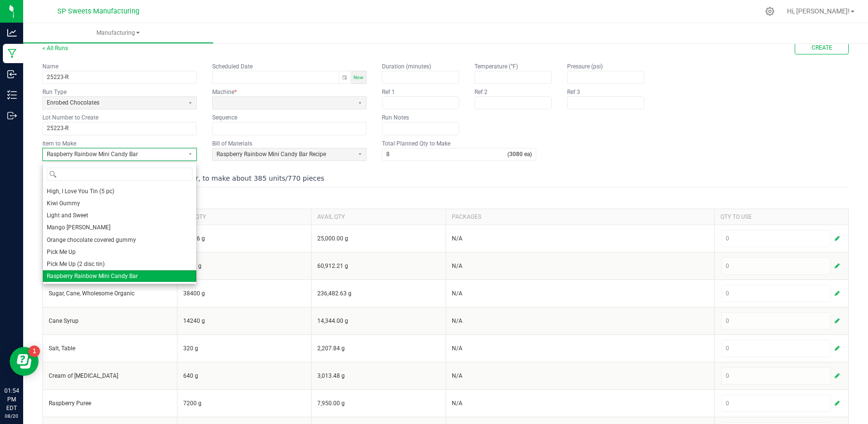  Describe the element at coordinates (573, 92) in the screenshot. I see `label: Ref 3` at that location.